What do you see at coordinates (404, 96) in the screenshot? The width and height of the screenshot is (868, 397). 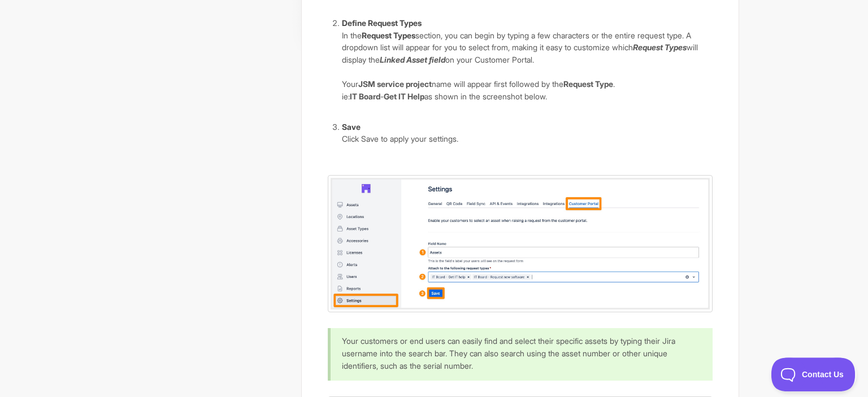 I see `b: Get IT Help` at bounding box center [404, 96].